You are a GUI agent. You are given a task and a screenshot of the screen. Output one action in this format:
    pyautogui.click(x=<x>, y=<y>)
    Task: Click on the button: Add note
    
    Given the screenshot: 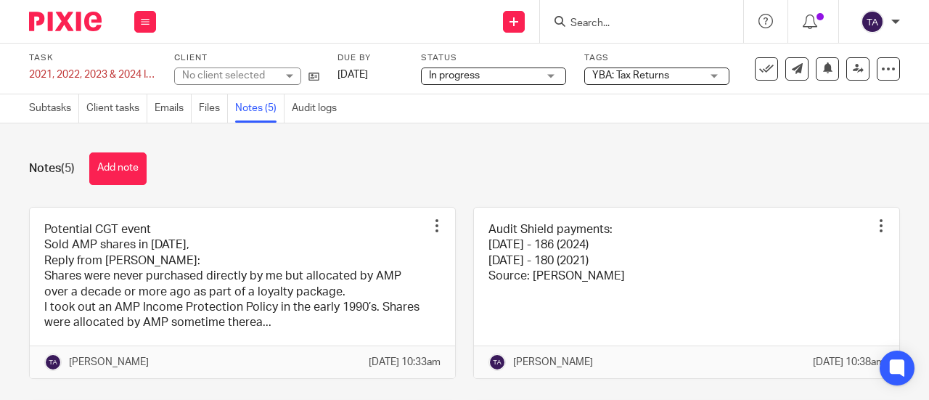 What is the action you would take?
    pyautogui.click(x=118, y=168)
    